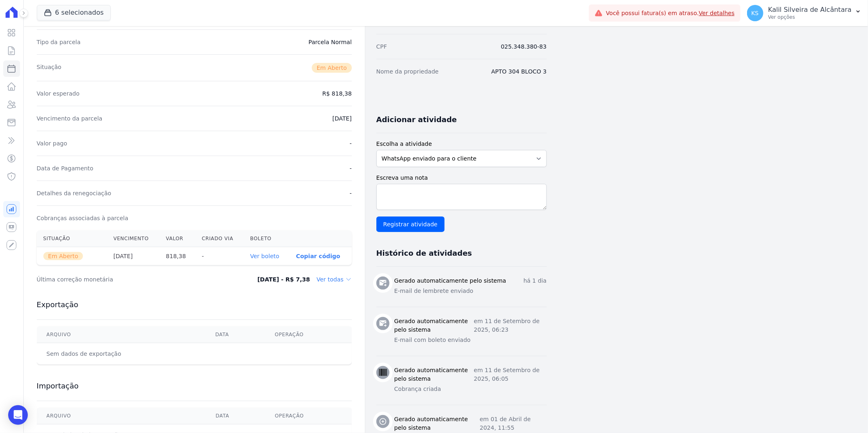 Image resolution: width=868 pixels, height=433 pixels. What do you see at coordinates (334, 280) in the screenshot?
I see `dd: Ver todas` at bounding box center [334, 280].